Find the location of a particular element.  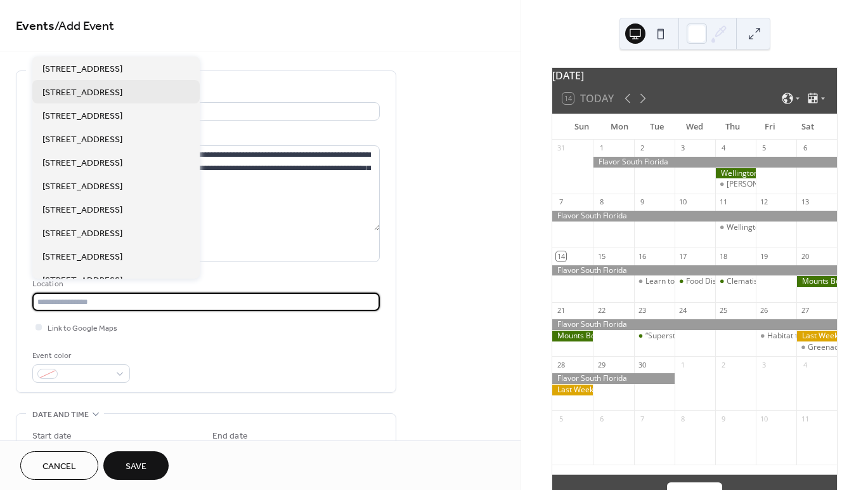

div: 27 is located at coordinates (805, 310).